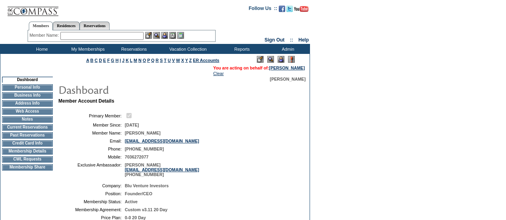 The height and width of the screenshot is (220, 506). Describe the element at coordinates (94, 26) in the screenshot. I see `a: Reservations` at that location.